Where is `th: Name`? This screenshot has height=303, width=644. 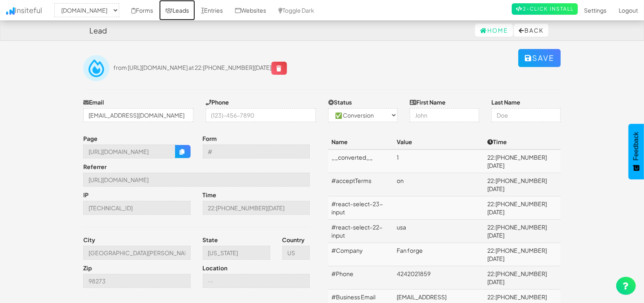
th: Name is located at coordinates (361, 142).